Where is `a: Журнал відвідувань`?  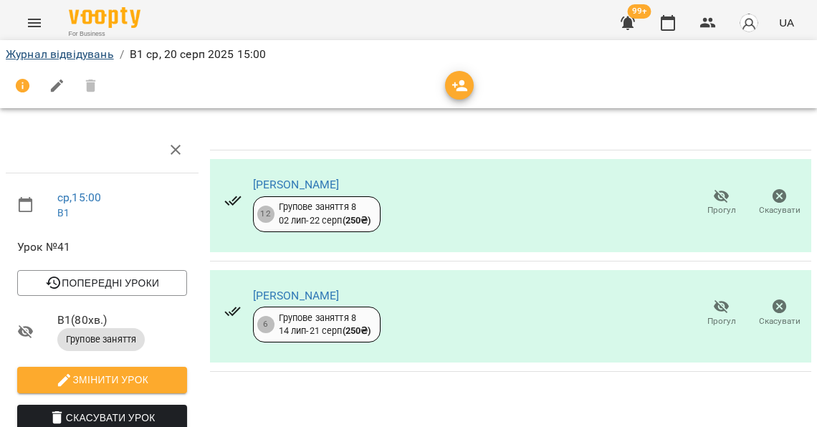 a: Журнал відвідувань is located at coordinates (60, 54).